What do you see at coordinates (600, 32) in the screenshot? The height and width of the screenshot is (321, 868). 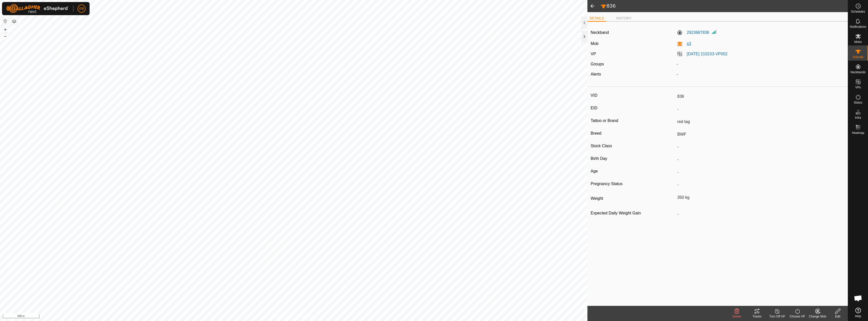 I see `label: Neckband` at bounding box center [600, 32].